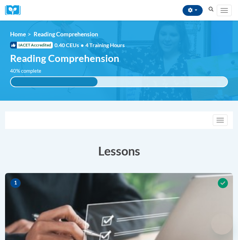 The image size is (238, 240). What do you see at coordinates (29, 71) in the screenshot?
I see `label: 40% complete` at bounding box center [29, 71].